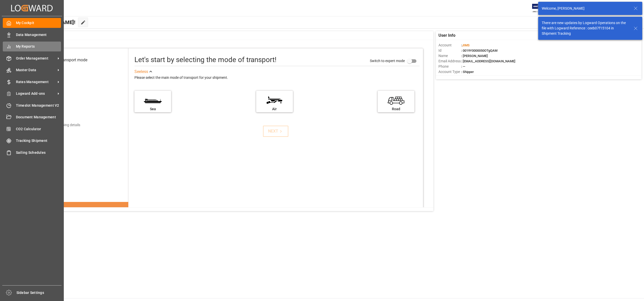 Image resolution: width=644 pixels, height=301 pixels. What do you see at coordinates (36, 93) in the screenshot?
I see `span: Logward Add-ons` at bounding box center [36, 93].